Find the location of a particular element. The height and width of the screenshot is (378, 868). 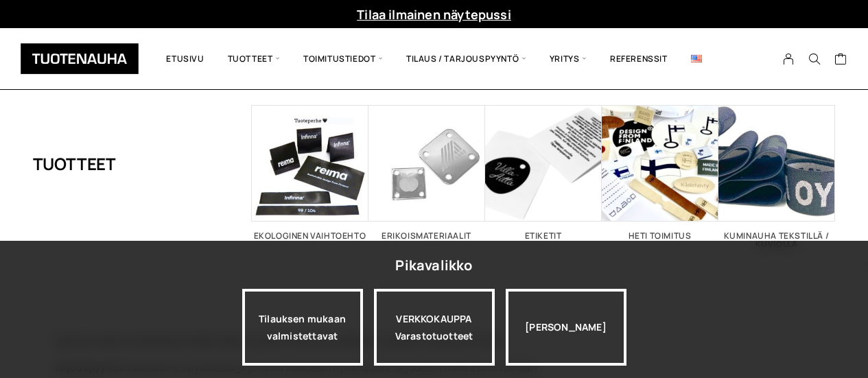

a: Referenssit is located at coordinates (638, 58).